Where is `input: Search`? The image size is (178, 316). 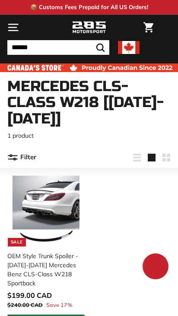 input: Search is located at coordinates (58, 48).